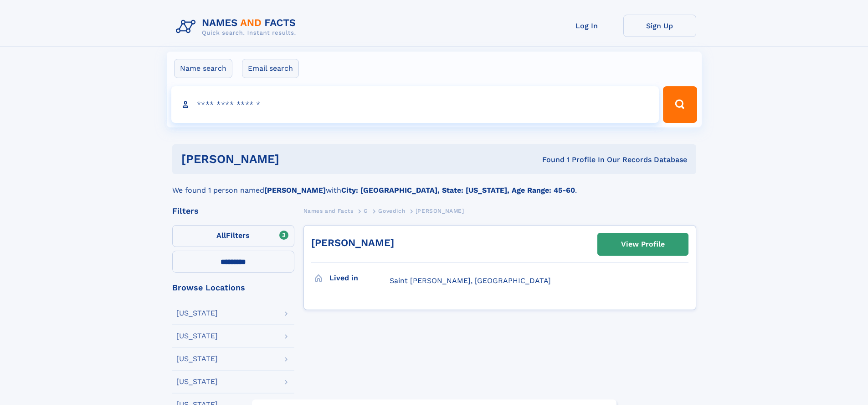 Image resolution: width=868 pixels, height=405 pixels. Describe the element at coordinates (360, 278) in the screenshot. I see `h3: Lived in` at that location.